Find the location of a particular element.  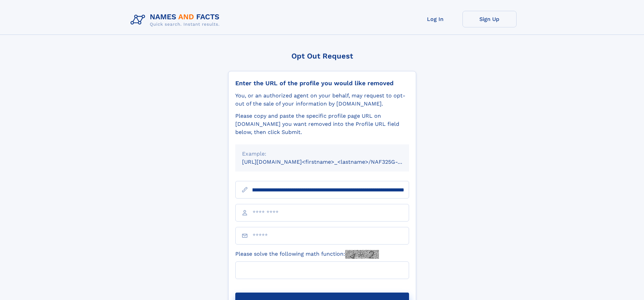

label: Please solve the following math function: is located at coordinates (307, 255).